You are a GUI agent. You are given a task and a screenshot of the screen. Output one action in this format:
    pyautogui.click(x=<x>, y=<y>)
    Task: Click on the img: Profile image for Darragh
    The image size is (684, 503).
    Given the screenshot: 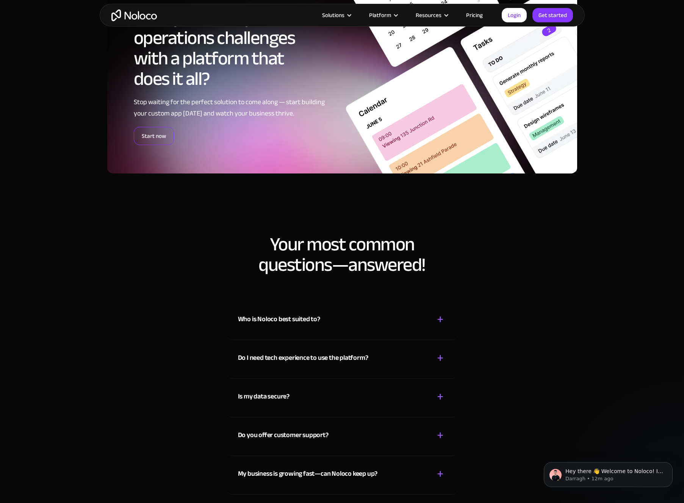 What is the action you would take?
    pyautogui.click(x=23, y=29)
    